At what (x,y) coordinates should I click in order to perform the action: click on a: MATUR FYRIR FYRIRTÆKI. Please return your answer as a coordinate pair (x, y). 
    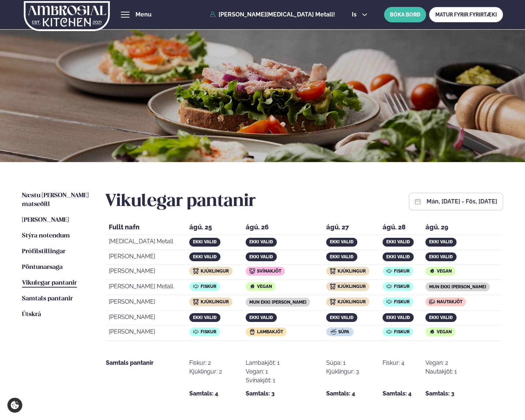
    Looking at the image, I should click on (466, 15).